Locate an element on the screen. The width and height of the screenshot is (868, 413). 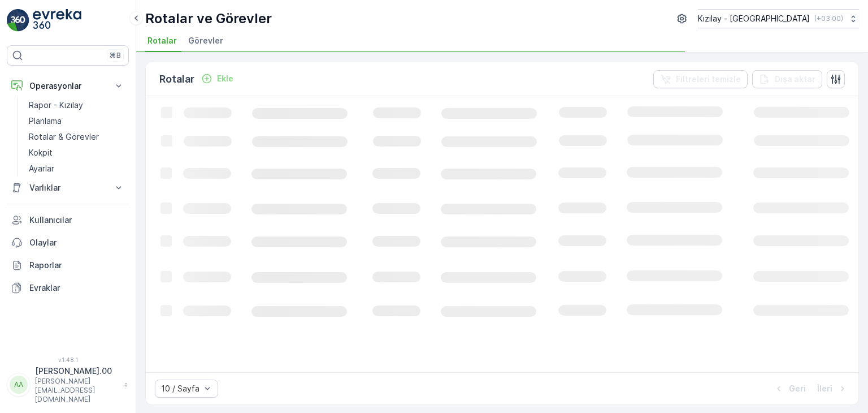
p: Ayarlar is located at coordinates (41, 169).